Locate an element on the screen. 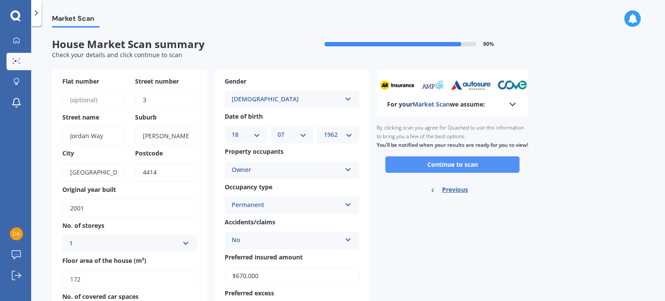 This screenshot has height=301, width=665. span: Postcode is located at coordinates (149, 153).